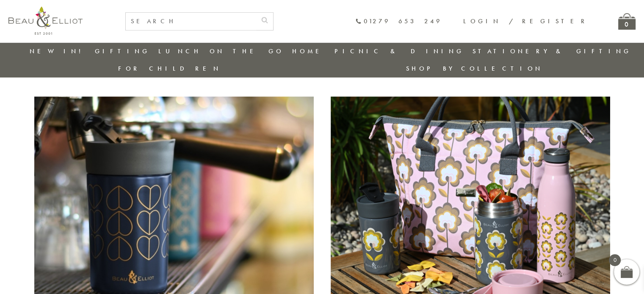 This screenshot has width=644, height=294. What do you see at coordinates (46, 20) in the screenshot?
I see `img: logo` at bounding box center [46, 20].